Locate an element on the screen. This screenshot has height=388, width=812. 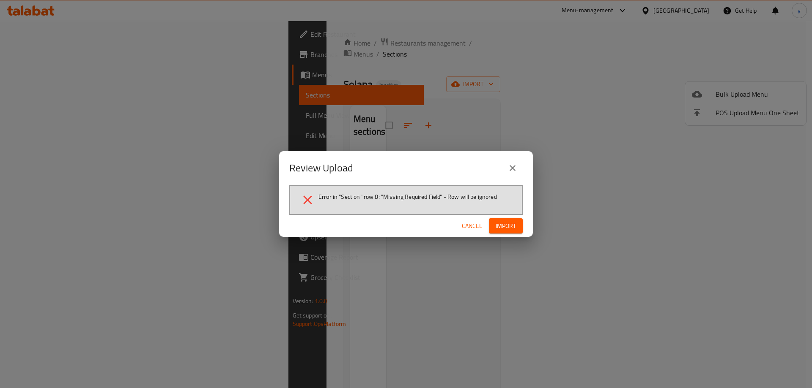
button: Import is located at coordinates (506, 226).